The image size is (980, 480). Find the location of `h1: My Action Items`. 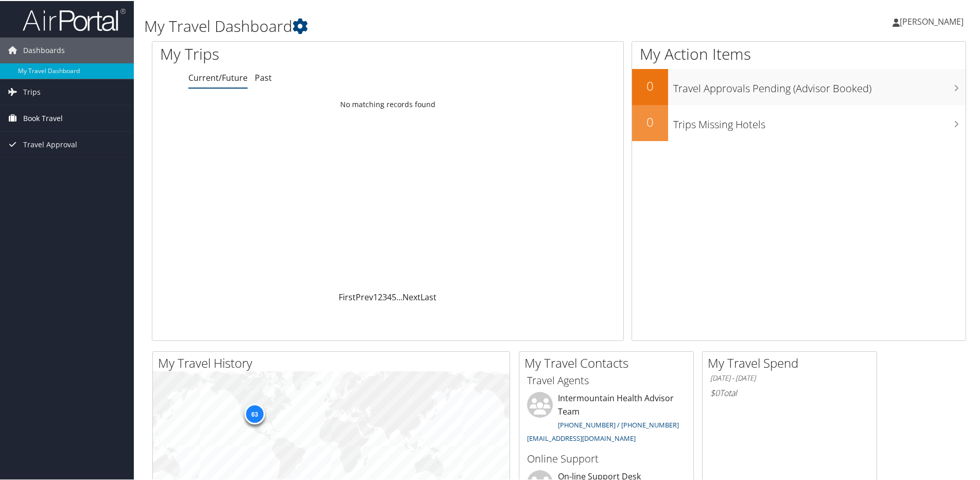

h1: My Action Items is located at coordinates (799, 53).